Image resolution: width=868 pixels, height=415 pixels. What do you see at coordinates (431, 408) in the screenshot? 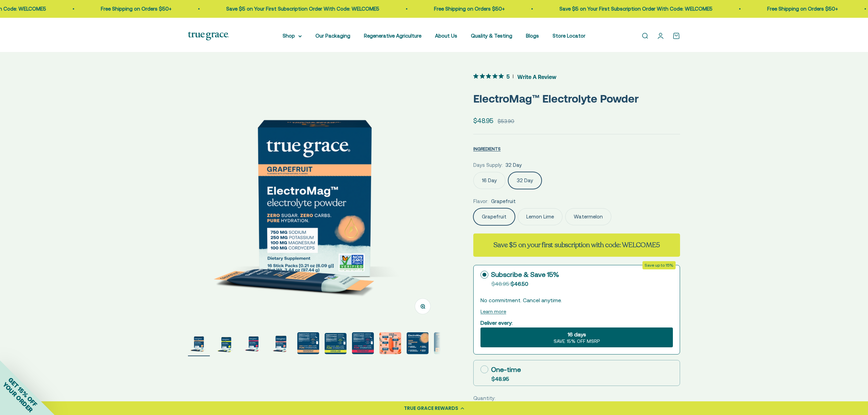
I see `div: TRUE GRACE REWARDS` at bounding box center [431, 408].